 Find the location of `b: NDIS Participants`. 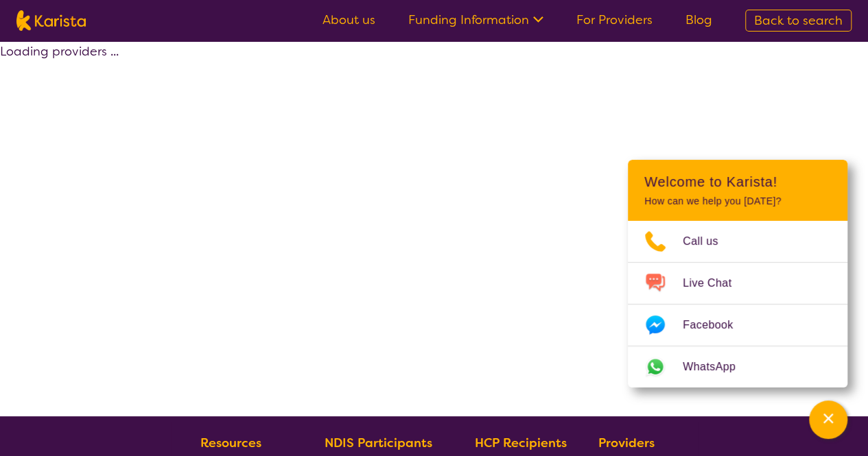

b: NDIS Participants is located at coordinates (378, 443).